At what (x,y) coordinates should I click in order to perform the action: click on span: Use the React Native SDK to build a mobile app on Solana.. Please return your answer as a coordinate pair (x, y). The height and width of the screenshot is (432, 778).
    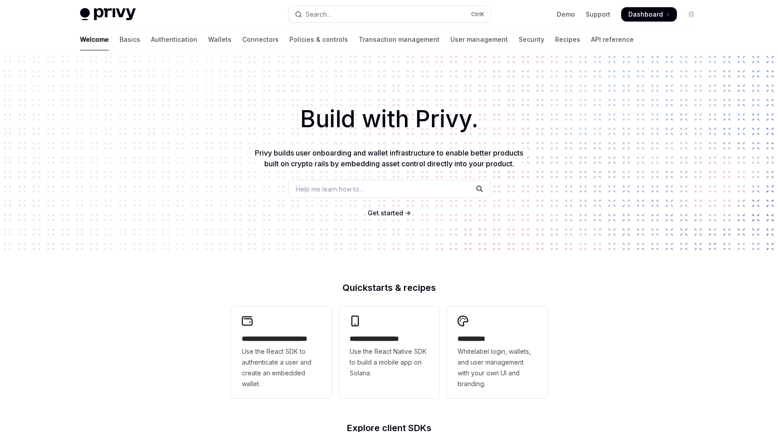
    Looking at the image, I should click on (389, 362).